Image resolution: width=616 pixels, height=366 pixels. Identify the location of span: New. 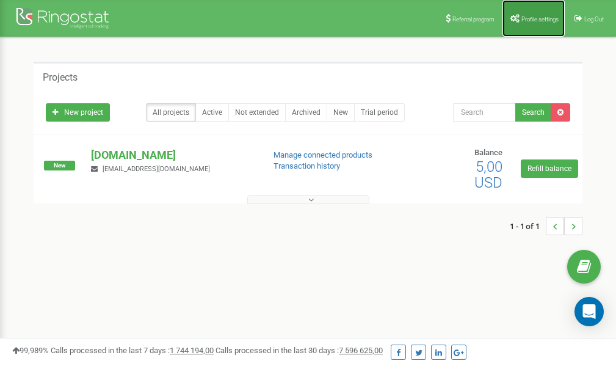
(59, 165).